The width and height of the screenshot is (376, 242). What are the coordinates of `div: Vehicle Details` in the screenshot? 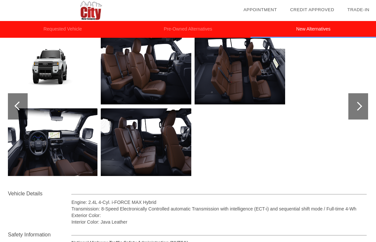 It's located at (39, 194).